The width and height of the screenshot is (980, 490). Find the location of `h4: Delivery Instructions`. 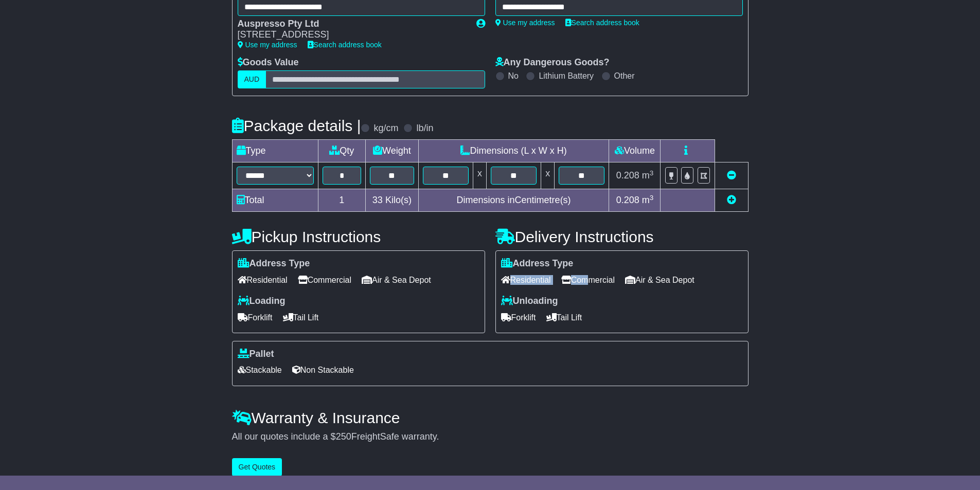

h4: Delivery Instructions is located at coordinates (622, 236).